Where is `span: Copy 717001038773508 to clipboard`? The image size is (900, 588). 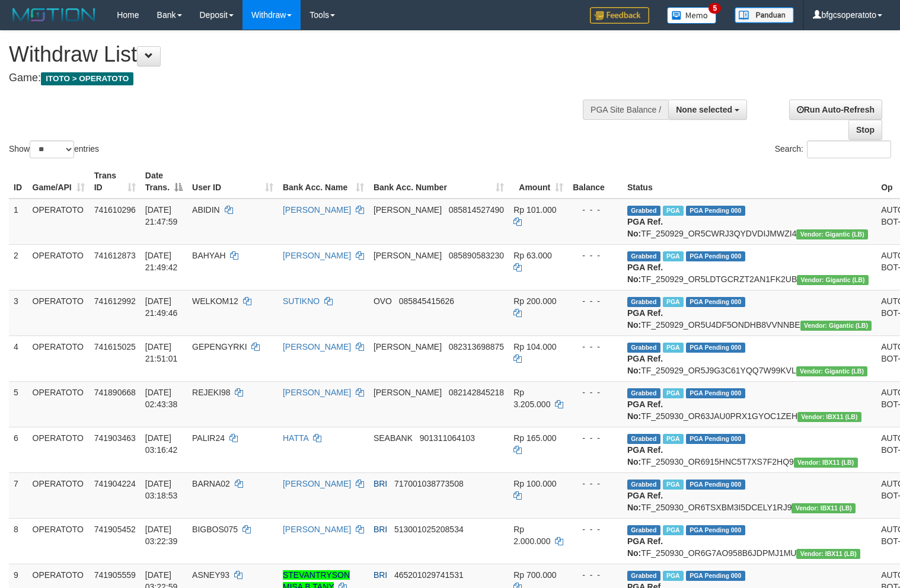 span: Copy 717001038773508 to clipboard is located at coordinates (429, 483).